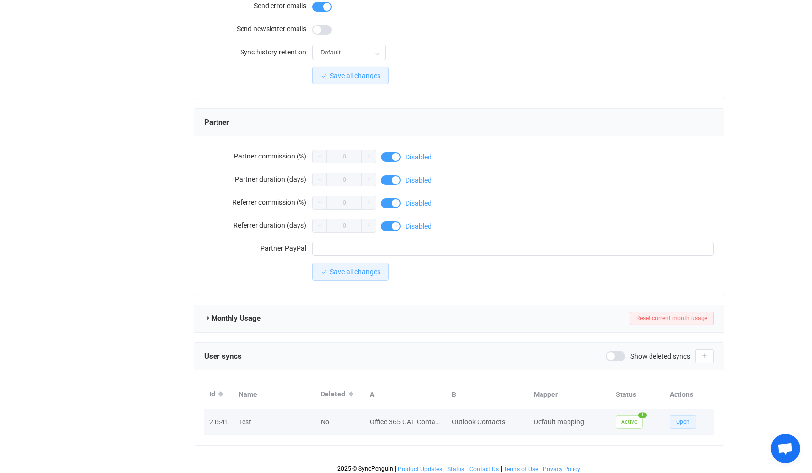 This screenshot has height=473, width=812. Describe the element at coordinates (219, 395) in the screenshot. I see `div: Id` at that location.